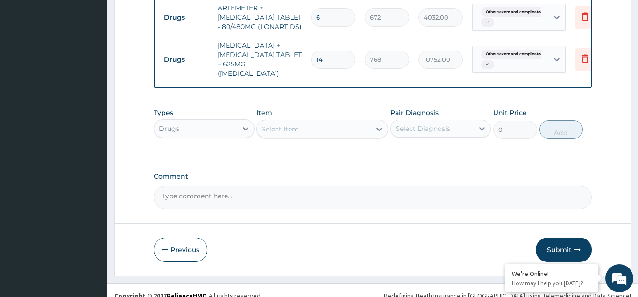 This screenshot has width=638, height=297. What do you see at coordinates (510, 113) in the screenshot?
I see `label: Unit Price` at bounding box center [510, 113].